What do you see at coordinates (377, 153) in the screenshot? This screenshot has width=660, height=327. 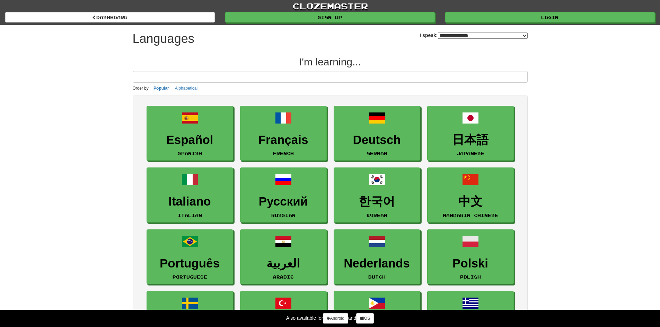 I see `small: German` at bounding box center [377, 153].